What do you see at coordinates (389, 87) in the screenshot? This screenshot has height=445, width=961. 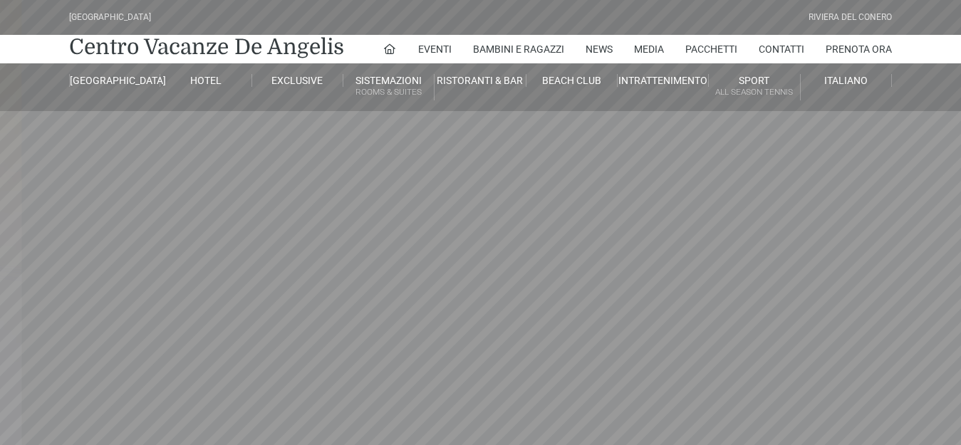 I see `a: SistemazioniRooms & Suites` at bounding box center [389, 87].